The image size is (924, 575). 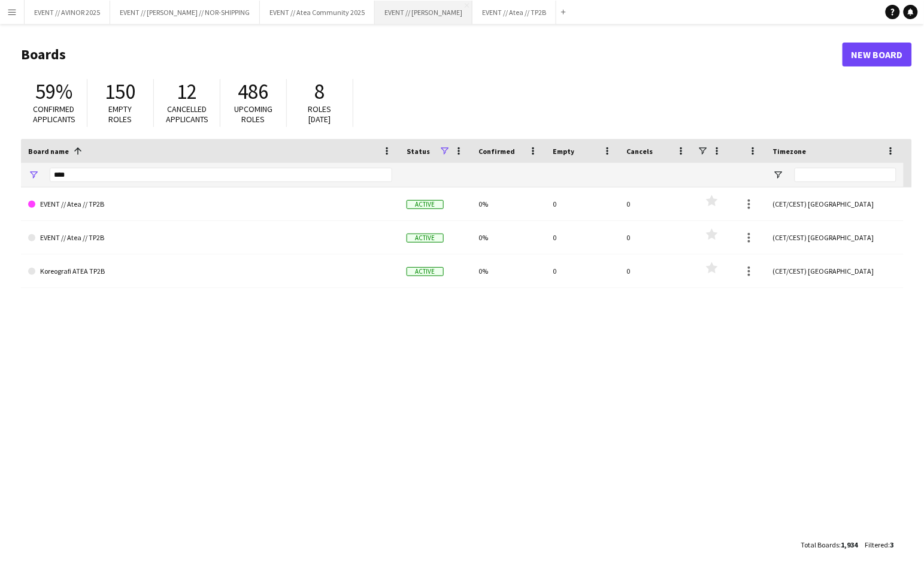 What do you see at coordinates (641, 151) in the screenshot?
I see `span: Cancels` at bounding box center [641, 151].